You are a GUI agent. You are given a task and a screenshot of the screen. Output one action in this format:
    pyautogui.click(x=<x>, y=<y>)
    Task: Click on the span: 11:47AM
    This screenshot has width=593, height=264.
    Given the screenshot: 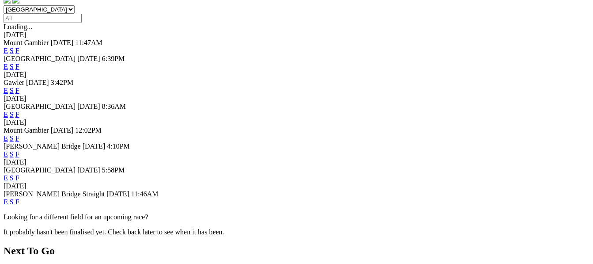 What is the action you would take?
    pyautogui.click(x=89, y=42)
    